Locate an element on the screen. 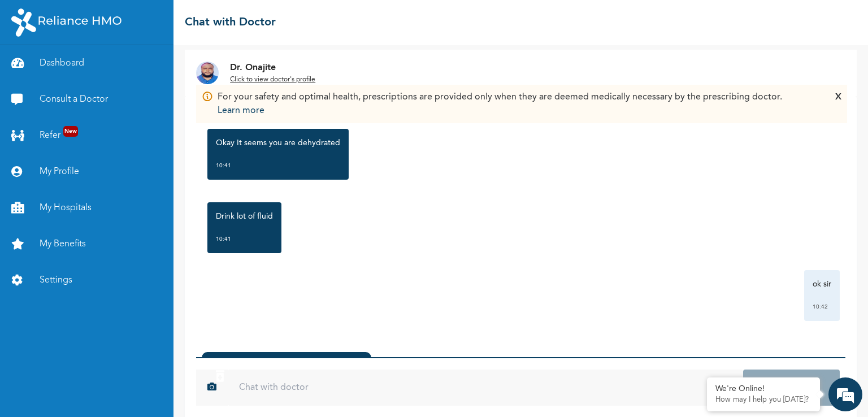  img: Info is located at coordinates (207, 96).